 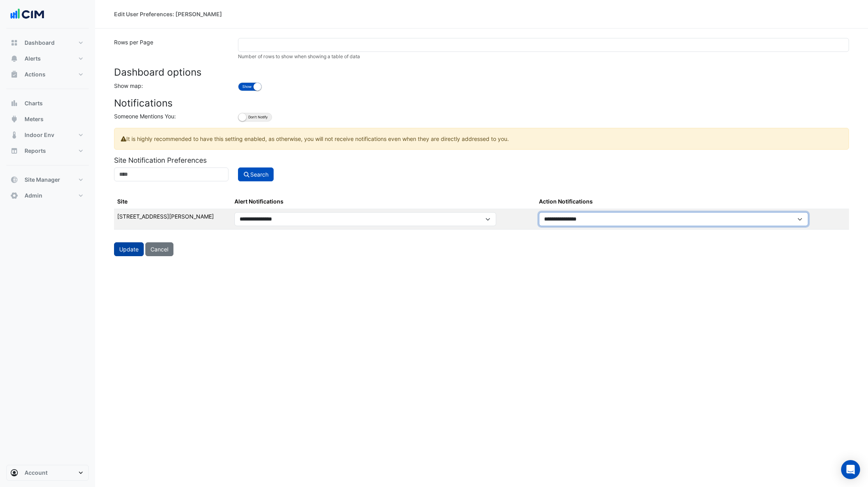 What do you see at coordinates (39, 43) in the screenshot?
I see `span: Dashboard` at bounding box center [39, 43].